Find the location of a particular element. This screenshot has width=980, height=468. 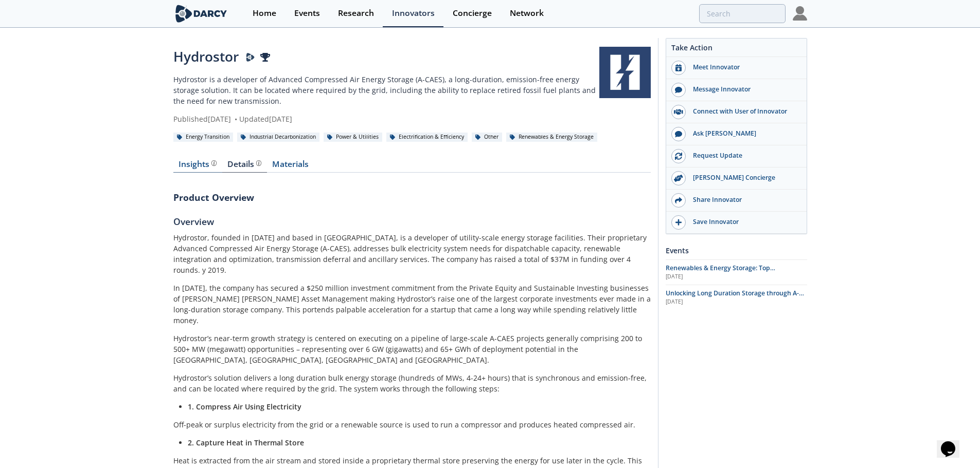

div: Energy Transition is located at coordinates (203, 137).